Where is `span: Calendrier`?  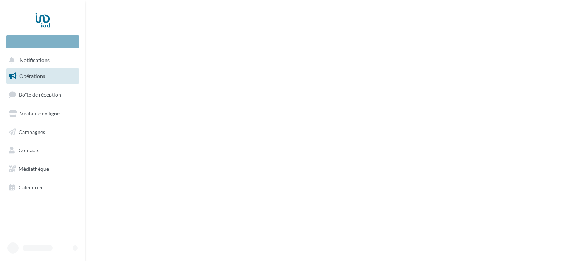 span: Calendrier is located at coordinates (31, 187).